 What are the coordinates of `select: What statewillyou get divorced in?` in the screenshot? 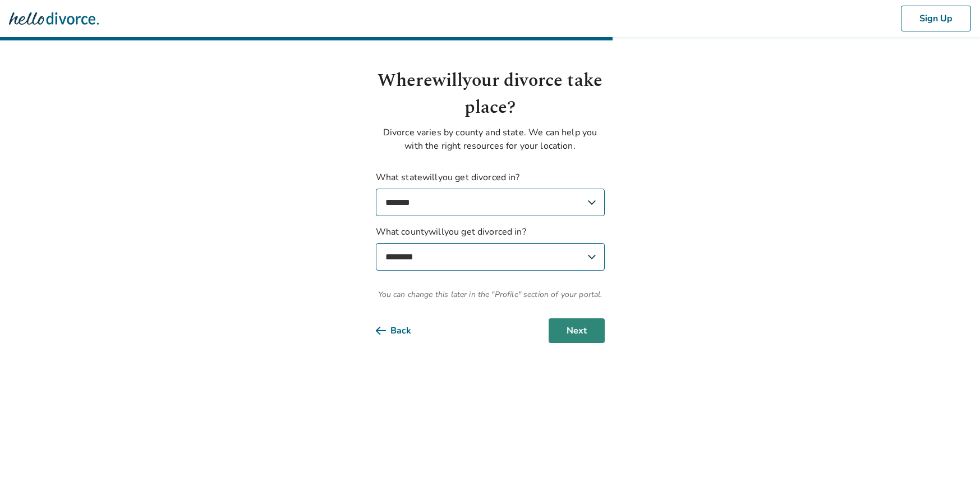 It's located at (491, 202).